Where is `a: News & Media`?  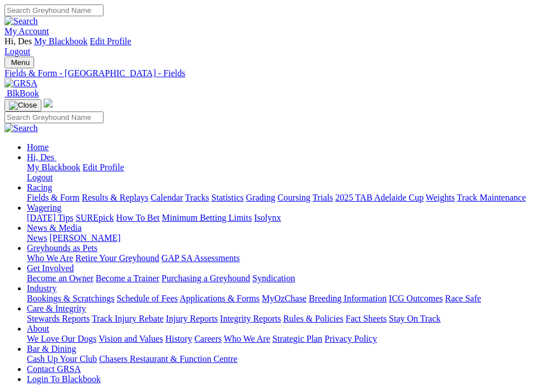
a: News & Media is located at coordinates (54, 227).